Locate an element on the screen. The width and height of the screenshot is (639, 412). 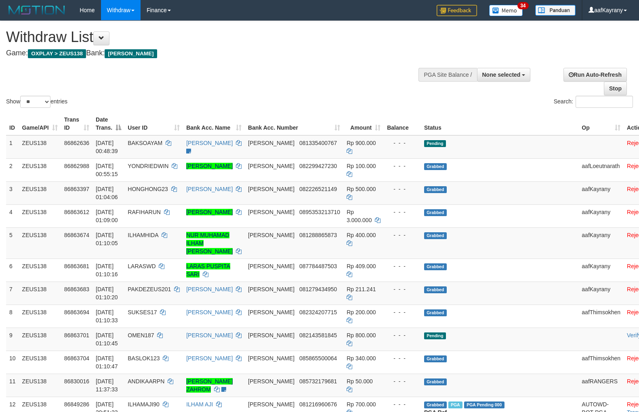
h1: Withdraw List is located at coordinates (212, 37).